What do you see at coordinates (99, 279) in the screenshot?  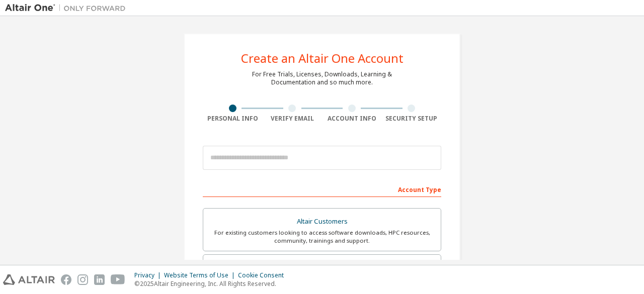 I see `img: linkedin.svg` at bounding box center [99, 279].